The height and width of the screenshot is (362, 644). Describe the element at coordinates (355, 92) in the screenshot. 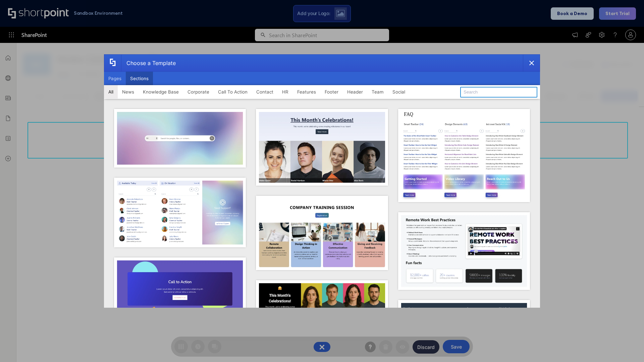

I see `button: Header` at that location.